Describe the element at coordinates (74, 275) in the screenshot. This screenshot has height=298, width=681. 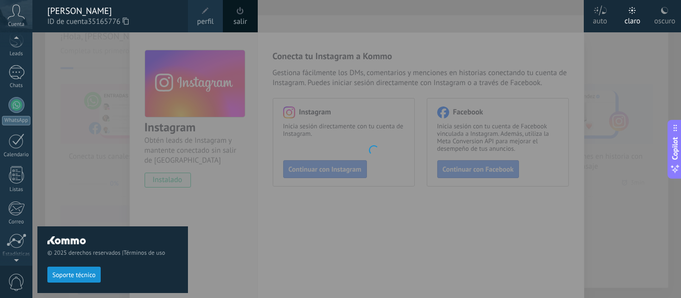
I see `button: Soporte técnico` at that location.